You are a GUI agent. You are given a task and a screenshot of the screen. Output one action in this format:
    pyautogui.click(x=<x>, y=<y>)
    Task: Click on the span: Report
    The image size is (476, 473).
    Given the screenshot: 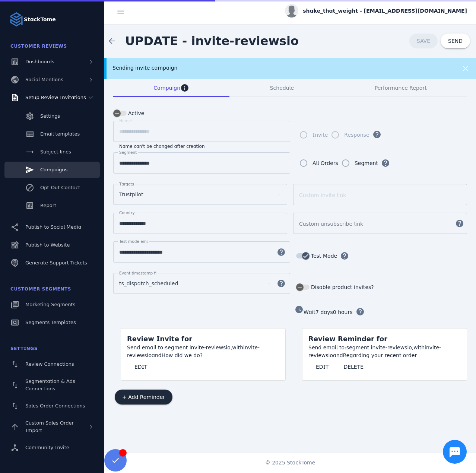 What is the action you would take?
    pyautogui.click(x=48, y=205)
    